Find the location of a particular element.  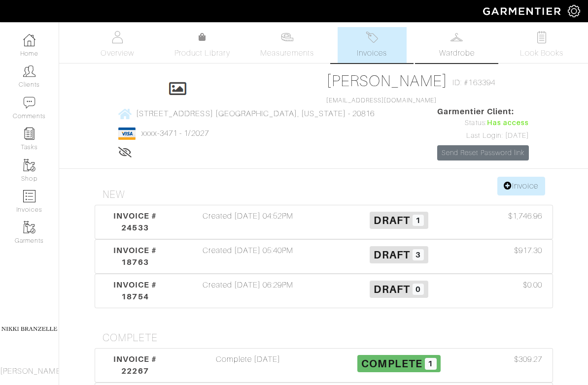

a: Measurements is located at coordinates (287, 45).